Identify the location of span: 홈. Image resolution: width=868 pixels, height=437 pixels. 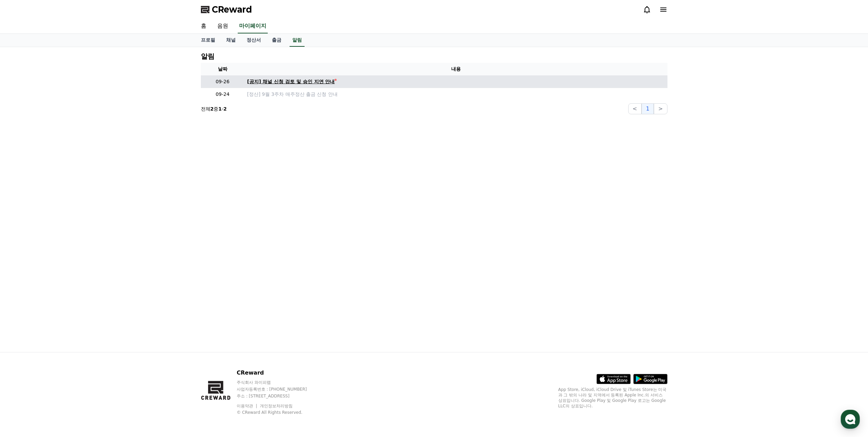
(23, 229).